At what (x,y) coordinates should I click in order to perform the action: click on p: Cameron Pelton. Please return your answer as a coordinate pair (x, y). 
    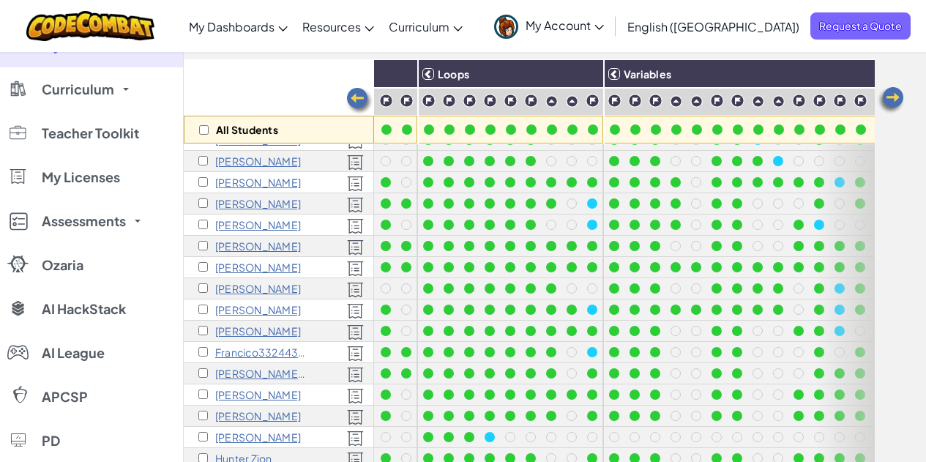
    Looking at the image, I should click on (258, 246).